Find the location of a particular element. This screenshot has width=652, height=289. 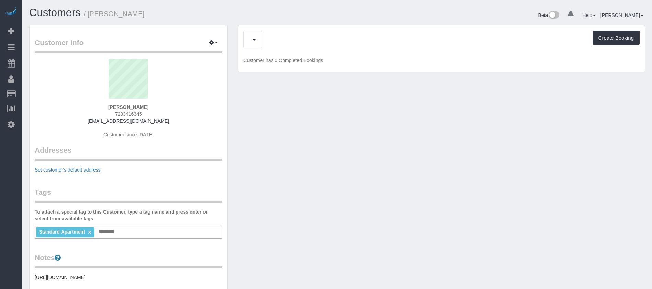

legend: Customer Info is located at coordinates (128, 45).